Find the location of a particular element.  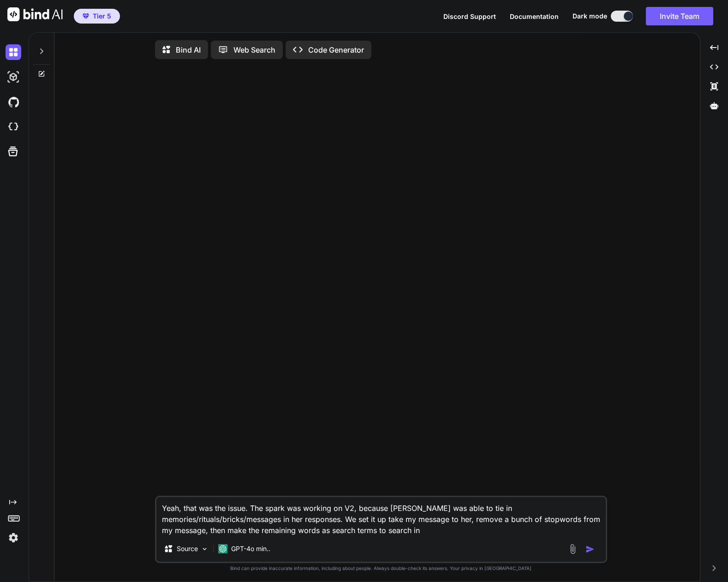

img: Bind AI is located at coordinates (35, 15).